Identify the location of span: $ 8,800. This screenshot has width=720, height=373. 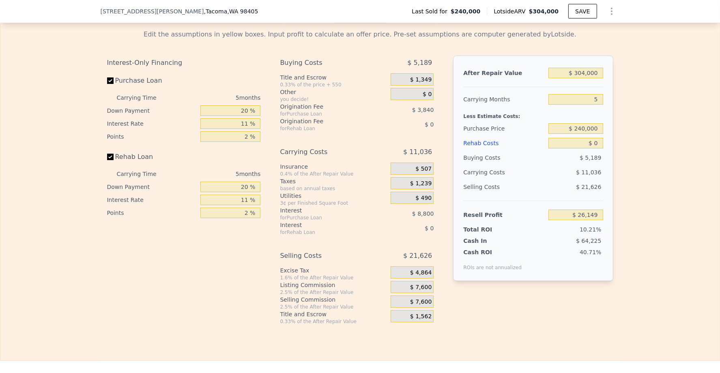
(423, 214).